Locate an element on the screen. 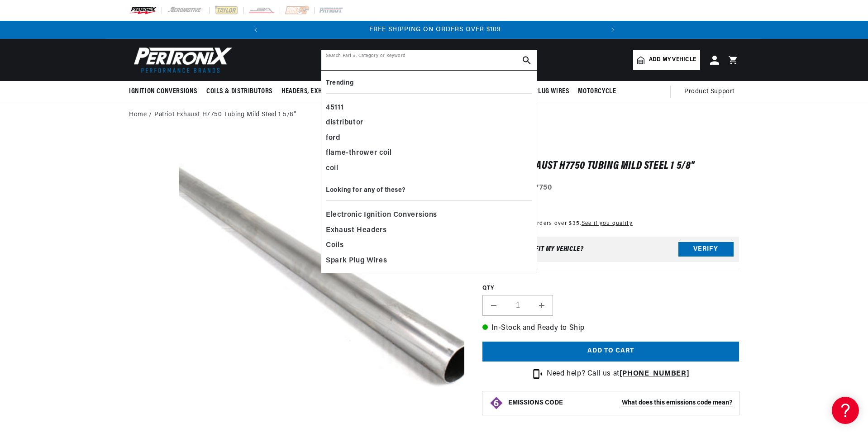 This screenshot has width=868, height=433. summary: Headers, Exhausts & Components is located at coordinates (334, 91).